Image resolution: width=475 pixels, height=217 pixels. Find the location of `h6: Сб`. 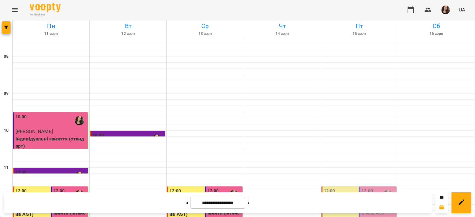

h6: Сб is located at coordinates (436, 26).